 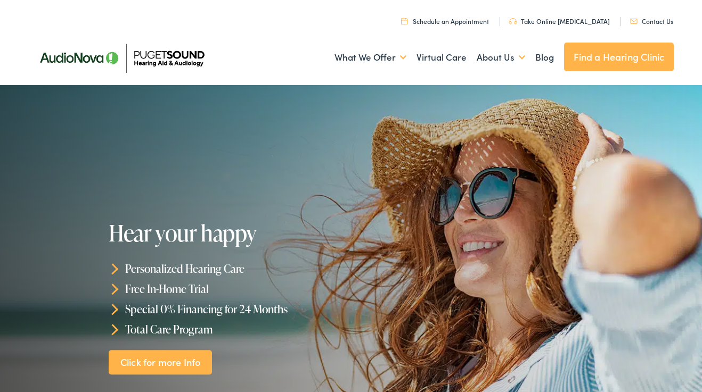 I want to click on li: Total Care Program, so click(x=231, y=330).